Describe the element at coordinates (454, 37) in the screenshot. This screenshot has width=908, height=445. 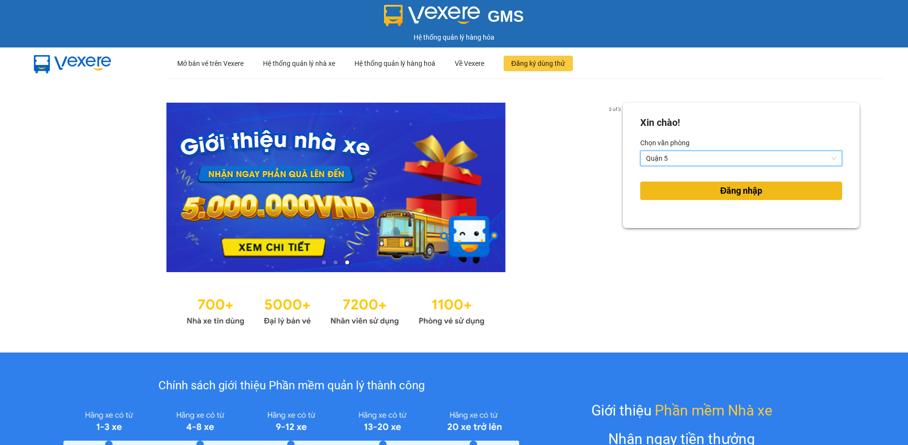
I see `div: Hệ thống quản lý hàng hóa` at that location.